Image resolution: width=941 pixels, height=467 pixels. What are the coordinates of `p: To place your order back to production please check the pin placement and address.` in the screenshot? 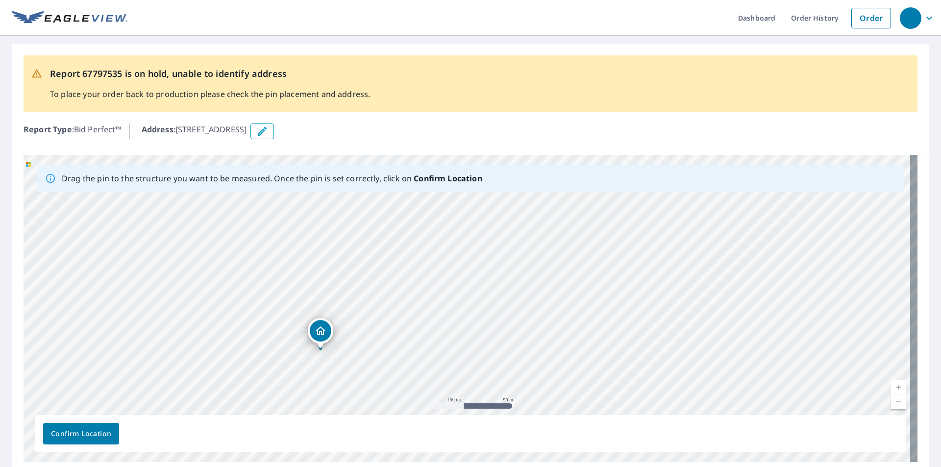 It's located at (210, 94).